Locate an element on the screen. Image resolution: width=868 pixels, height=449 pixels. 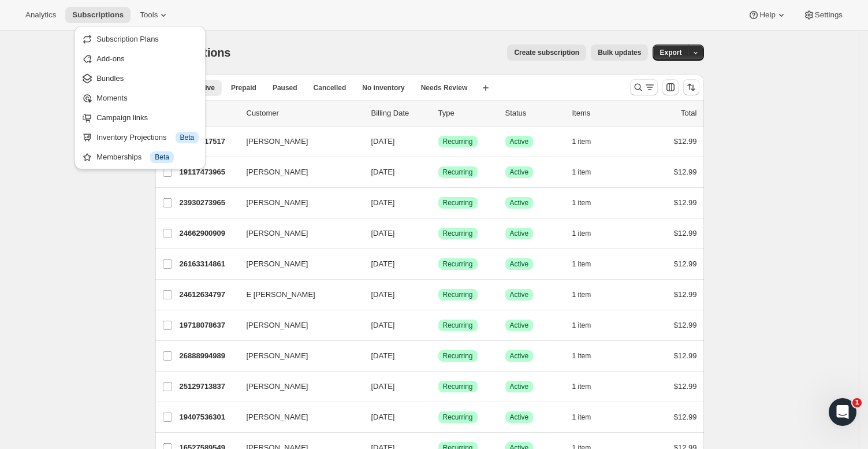
button: Sort the results is located at coordinates (691, 87).